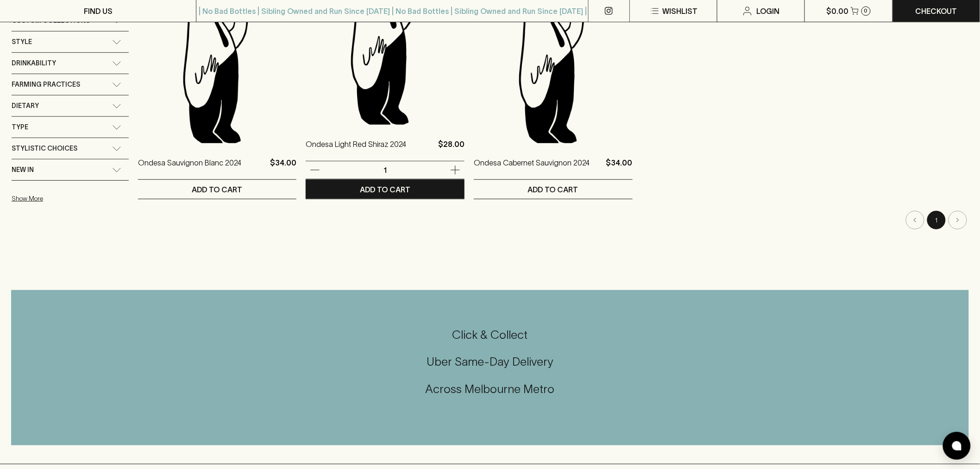  Describe the element at coordinates (553, 220) in the screenshot. I see `nav: pagination navigation` at that location.